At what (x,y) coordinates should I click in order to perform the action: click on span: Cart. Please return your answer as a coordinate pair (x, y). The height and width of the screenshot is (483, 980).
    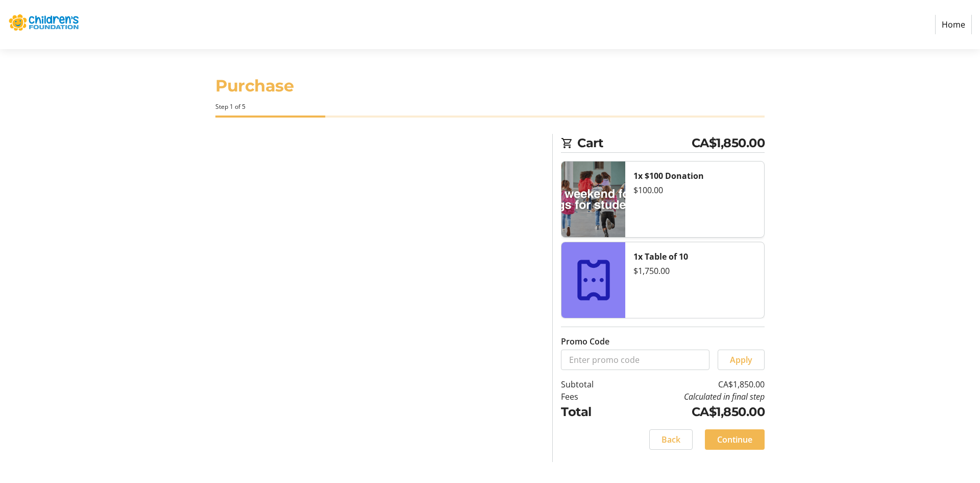
    Looking at the image, I should click on (635, 143).